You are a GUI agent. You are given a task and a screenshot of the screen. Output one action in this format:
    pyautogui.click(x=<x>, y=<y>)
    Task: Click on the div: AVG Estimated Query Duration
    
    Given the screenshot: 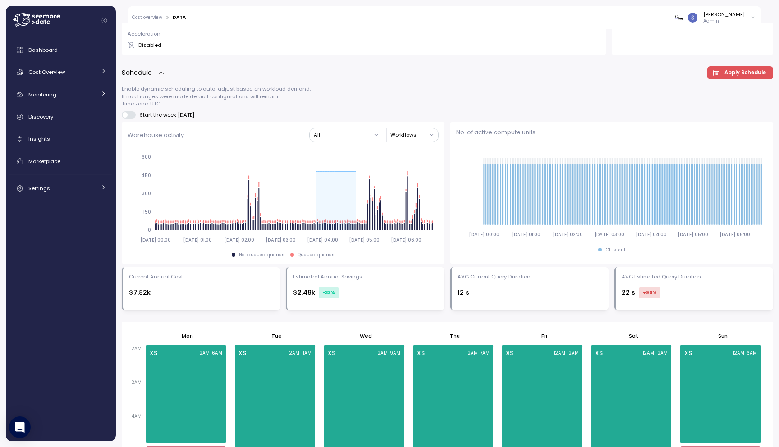 What is the action you would take?
    pyautogui.click(x=661, y=277)
    